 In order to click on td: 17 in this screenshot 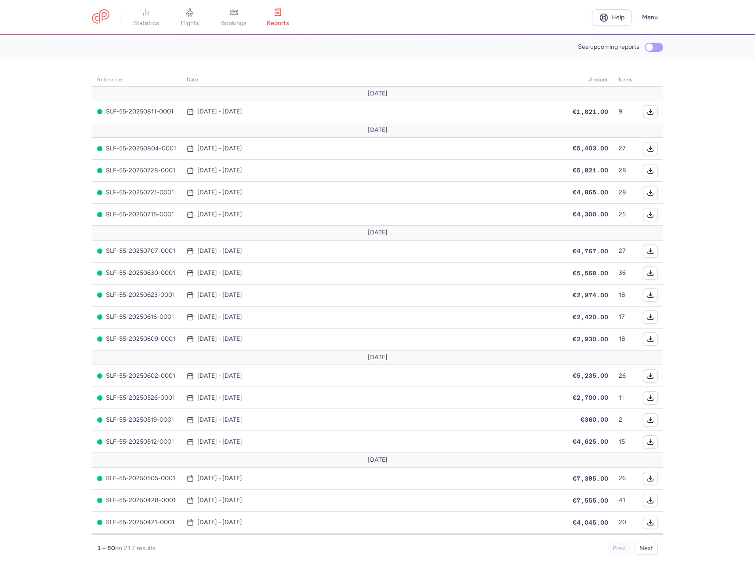, I will do `click(625, 317)`.